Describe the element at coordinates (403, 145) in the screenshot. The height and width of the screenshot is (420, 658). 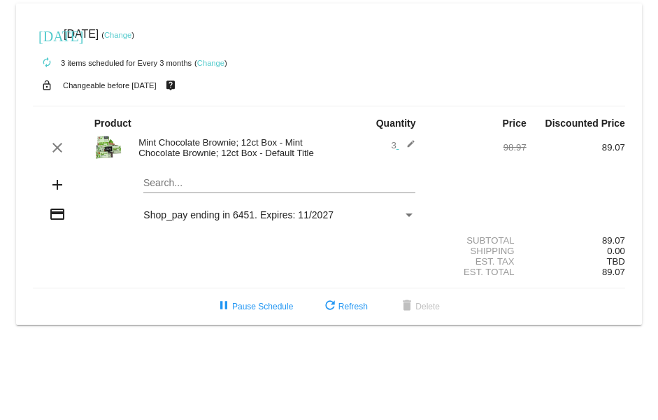
I see `span: 3` at that location.